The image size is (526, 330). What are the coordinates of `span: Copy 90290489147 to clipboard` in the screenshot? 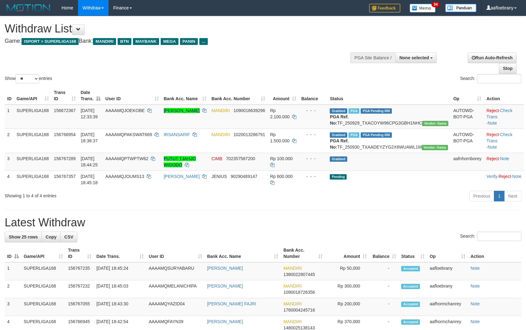 It's located at (244, 176).